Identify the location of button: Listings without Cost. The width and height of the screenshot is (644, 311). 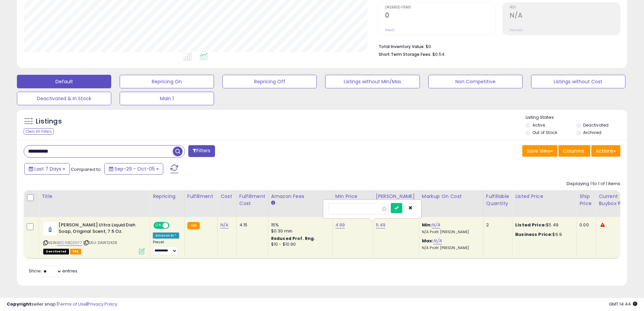
(578, 81).